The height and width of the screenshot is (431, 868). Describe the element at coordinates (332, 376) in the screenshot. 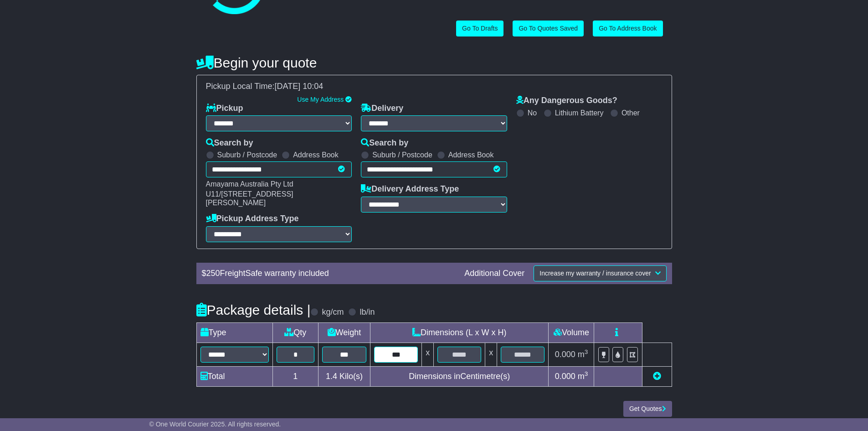

I see `span: 1.4` at that location.